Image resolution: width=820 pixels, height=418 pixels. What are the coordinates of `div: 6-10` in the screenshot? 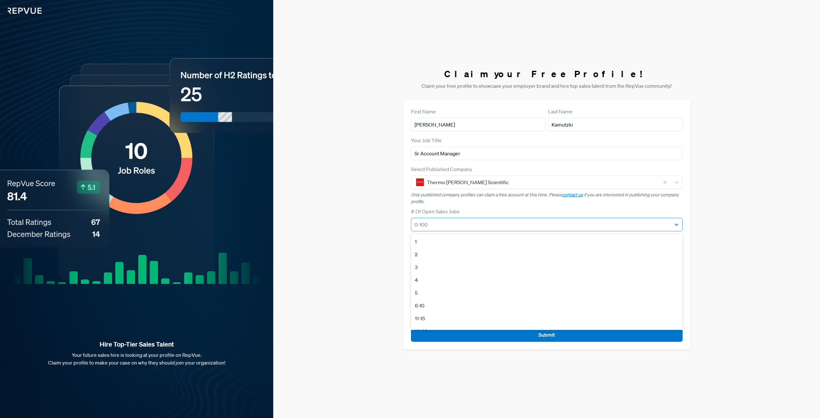 It's located at (547, 306).